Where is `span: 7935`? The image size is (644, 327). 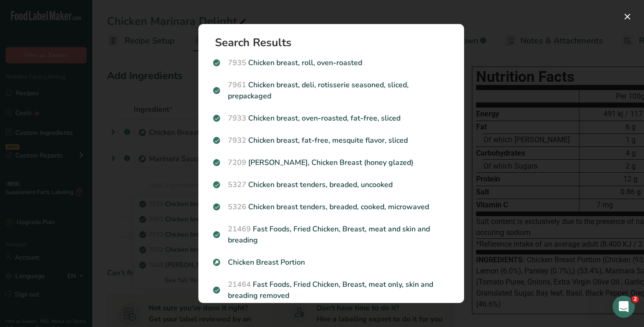
span: 7935 is located at coordinates (237, 63).